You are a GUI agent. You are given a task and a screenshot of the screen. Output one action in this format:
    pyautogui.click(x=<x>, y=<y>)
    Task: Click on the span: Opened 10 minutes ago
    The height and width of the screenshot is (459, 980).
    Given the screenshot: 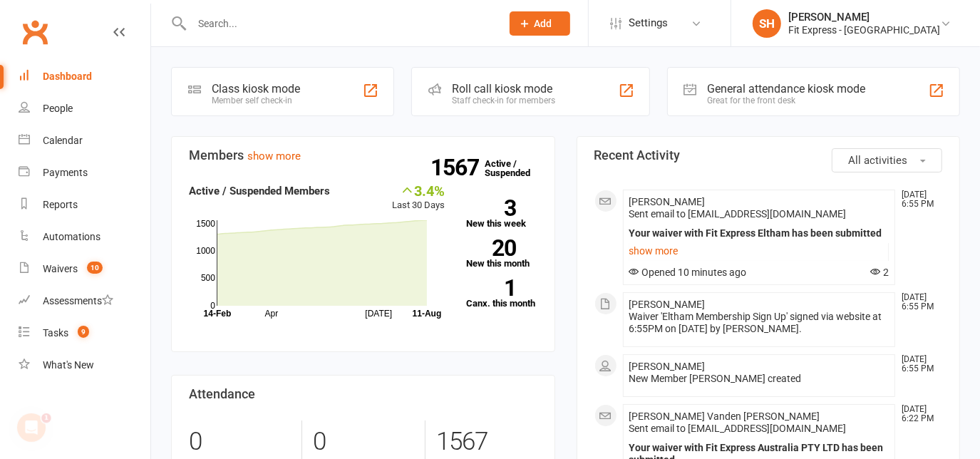 What is the action you would take?
    pyautogui.click(x=688, y=272)
    